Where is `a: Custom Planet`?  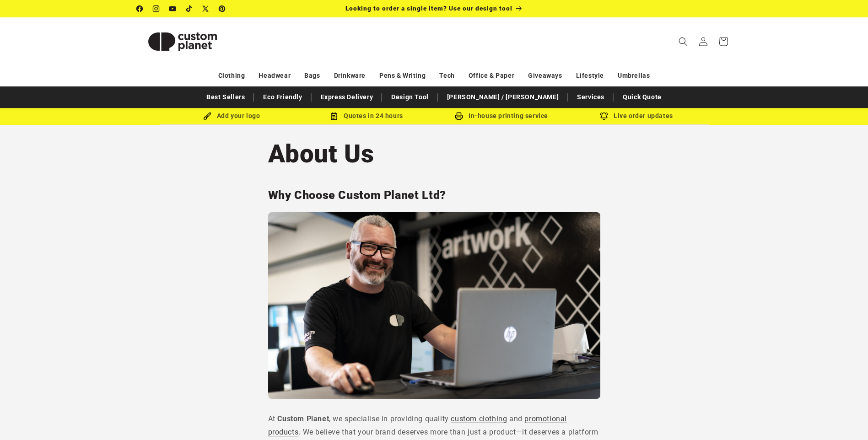
a: Custom Planet is located at coordinates (182, 42).